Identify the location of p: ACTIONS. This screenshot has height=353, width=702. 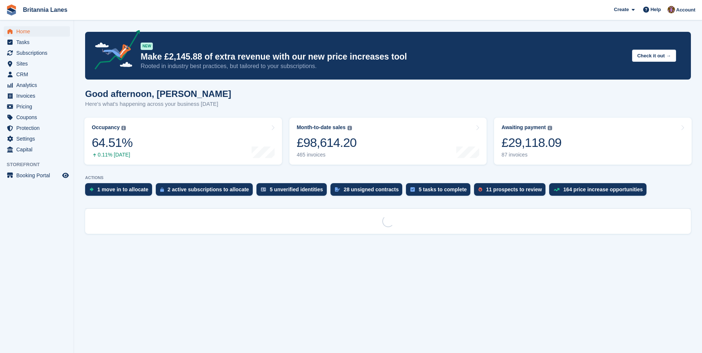
(388, 178).